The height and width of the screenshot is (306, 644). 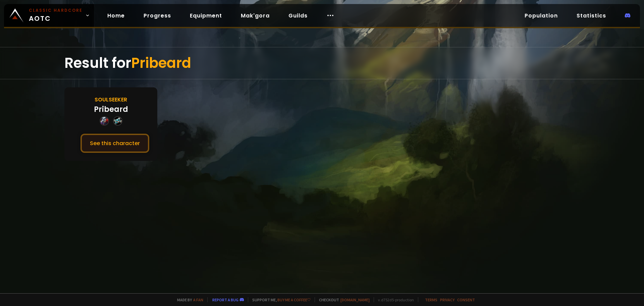 What do you see at coordinates (225, 299) in the screenshot?
I see `a: Report a bug` at bounding box center [225, 299].